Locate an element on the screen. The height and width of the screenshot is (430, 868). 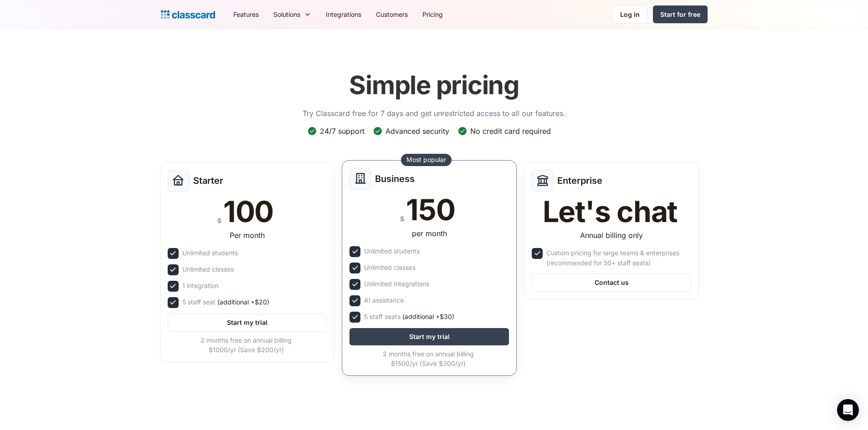
div: Advanced security is located at coordinates (417, 131).